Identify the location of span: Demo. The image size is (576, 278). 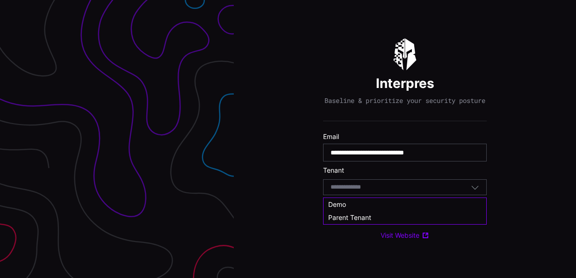
(337, 204).